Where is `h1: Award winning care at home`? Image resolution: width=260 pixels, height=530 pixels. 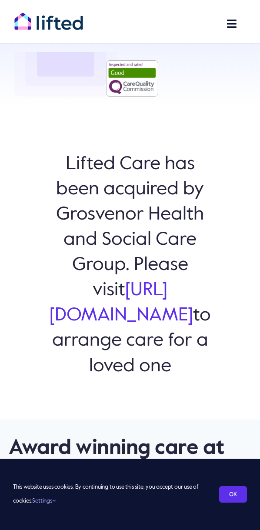
h1: Award winning care at home is located at coordinates (130, 461).